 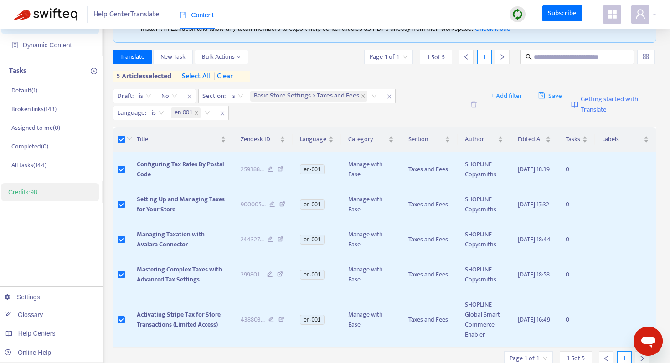 What do you see at coordinates (577, 139) in the screenshot?
I see `th: Tasks` at bounding box center [577, 139].